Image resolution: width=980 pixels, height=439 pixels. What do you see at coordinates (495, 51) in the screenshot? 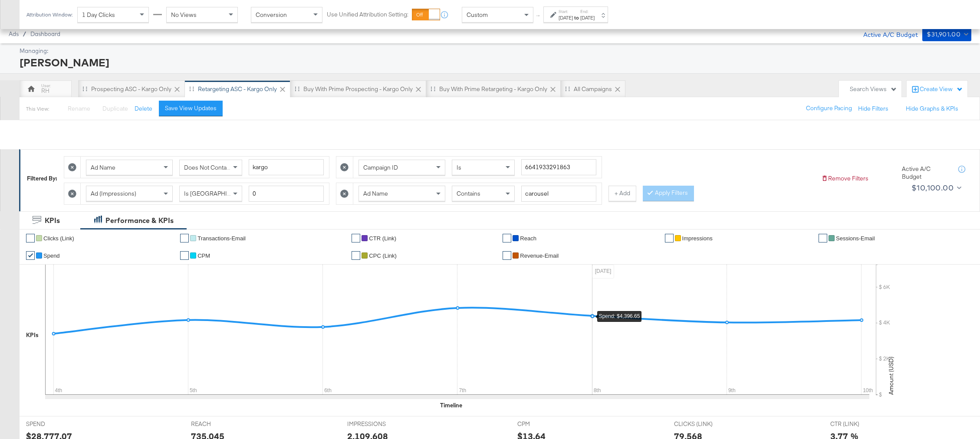
I see `div: Managing:` at bounding box center [495, 51].